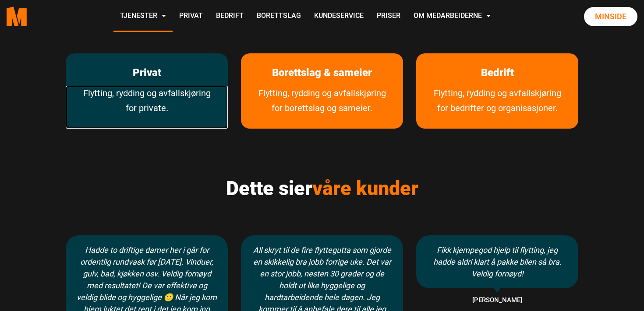 The height and width of the screenshot is (311, 644). I want to click on a: Om Medarbeiderne, so click(452, 16).